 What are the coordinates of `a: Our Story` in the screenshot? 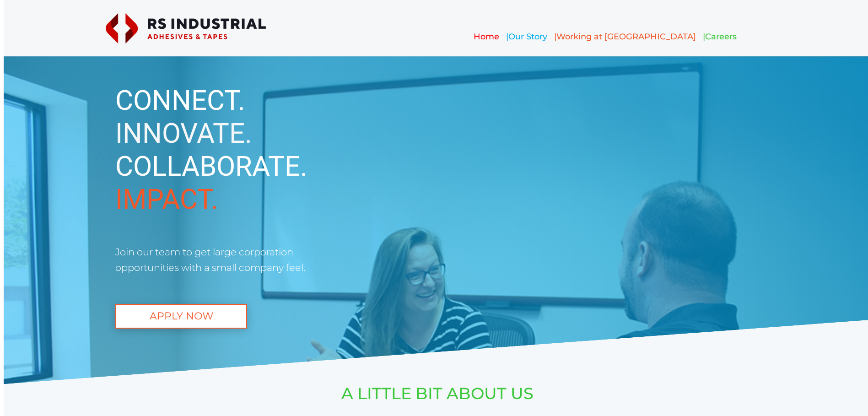 It's located at (528, 37).